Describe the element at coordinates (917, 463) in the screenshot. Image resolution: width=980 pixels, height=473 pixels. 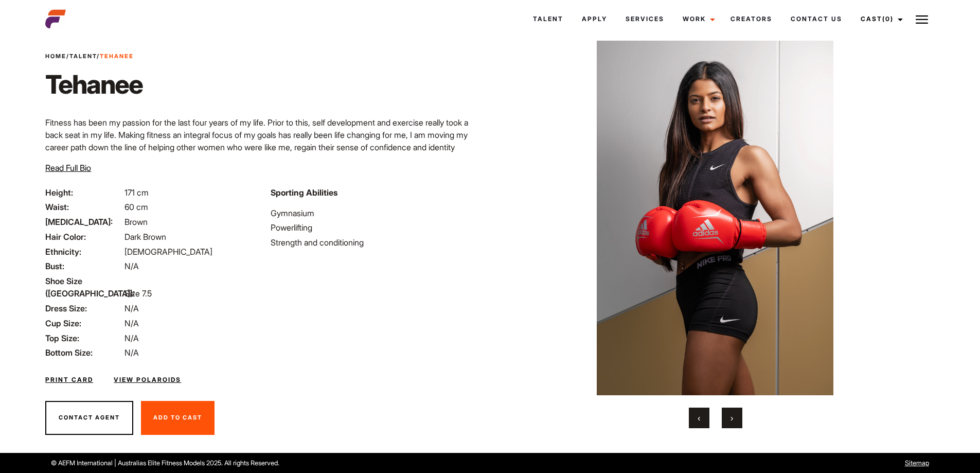
I see `a: Sitemap` at that location.